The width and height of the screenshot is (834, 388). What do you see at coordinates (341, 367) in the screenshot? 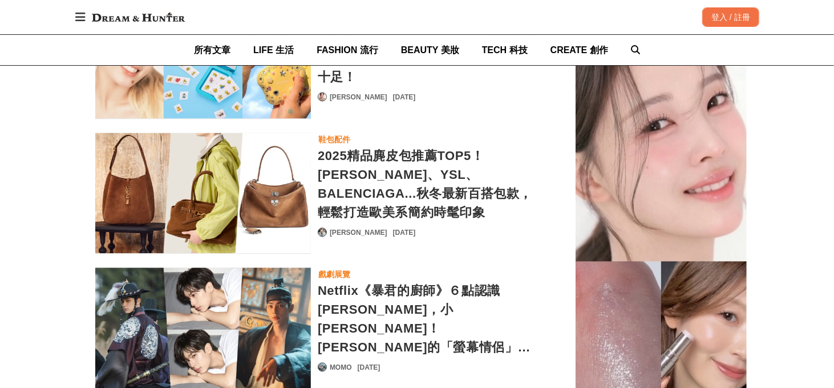
I see `a: MOMO` at bounding box center [341, 367].